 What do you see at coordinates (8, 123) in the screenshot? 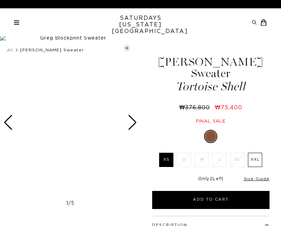
I see `div: Previous slide` at bounding box center [8, 123].